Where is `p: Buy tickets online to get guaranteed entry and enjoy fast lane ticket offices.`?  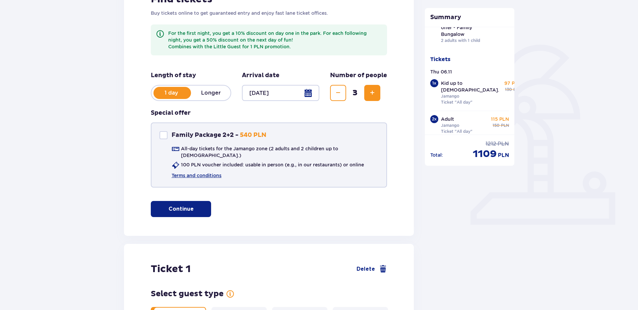
p: Buy tickets online to get guaranteed entry and enjoy fast lane ticket offices. is located at coordinates (269, 13).